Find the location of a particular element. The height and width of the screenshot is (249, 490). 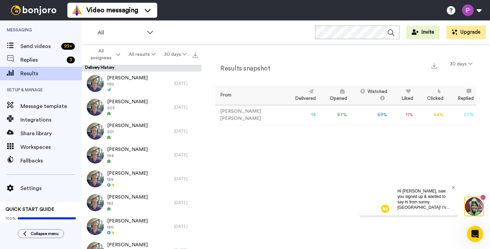

button: Export all results that match these filters now. is located at coordinates (195, 54).